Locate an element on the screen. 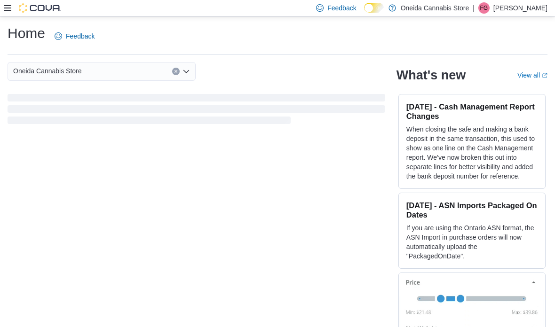 The image size is (555, 327). button: Open list of options is located at coordinates (186, 72).